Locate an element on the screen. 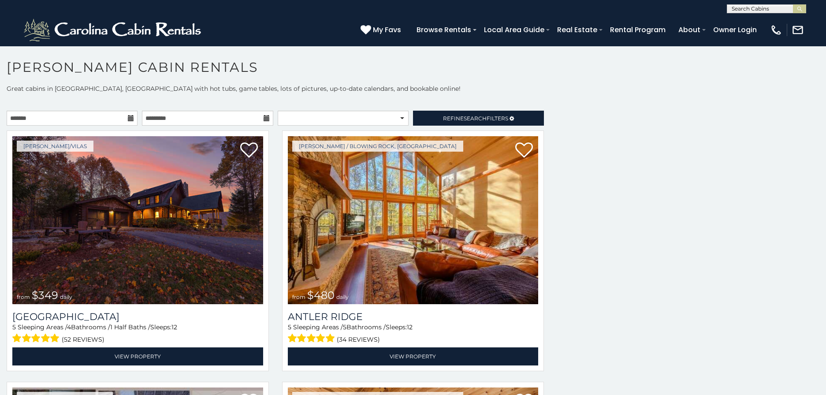 This screenshot has height=395, width=826. span: $480 is located at coordinates (321, 295).